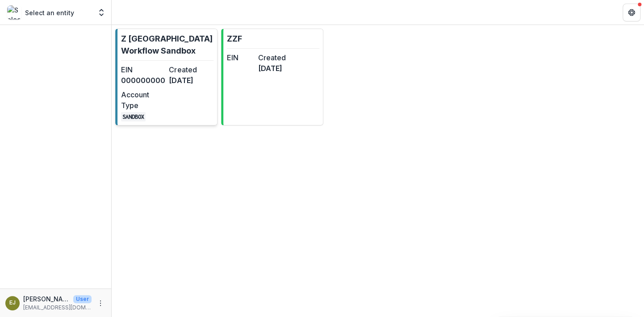  I want to click on code: SANDBOX, so click(133, 116).